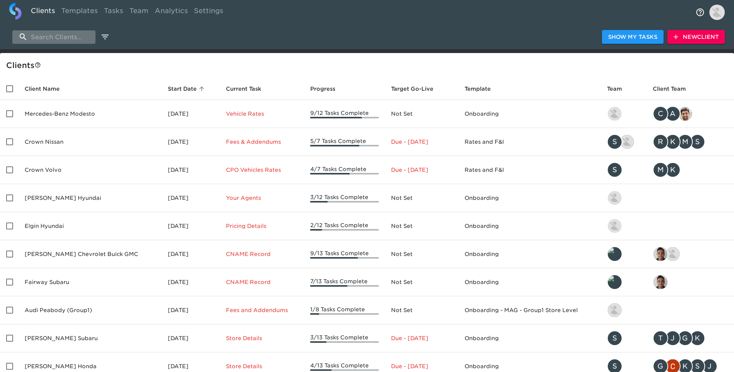 The height and width of the screenshot is (372, 734). I want to click on button: edit, so click(105, 37).